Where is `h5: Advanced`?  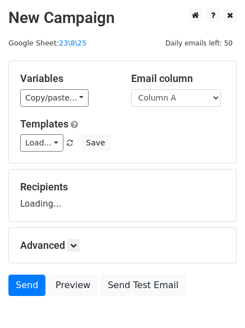
h5: Advanced is located at coordinates (122, 245).